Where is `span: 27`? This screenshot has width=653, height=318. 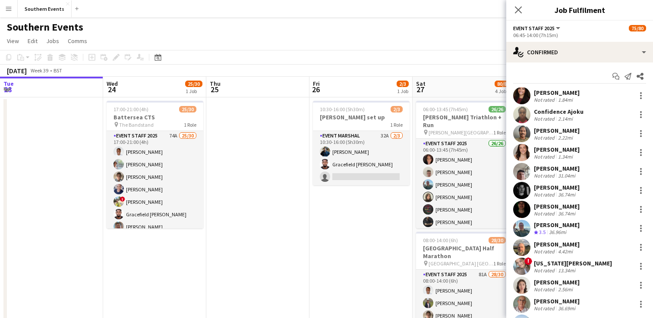 span: 27 is located at coordinates (420, 89).